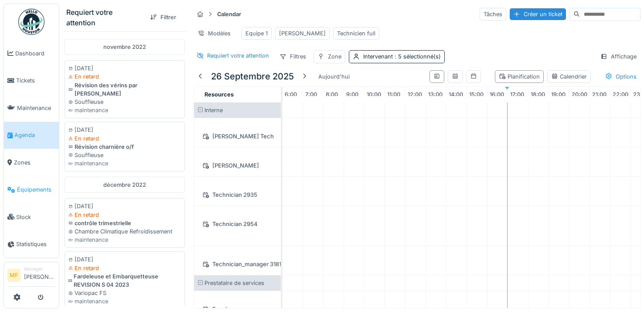  Describe the element at coordinates (125, 147) in the screenshot. I see `div: Révision charnière o/f` at that location.